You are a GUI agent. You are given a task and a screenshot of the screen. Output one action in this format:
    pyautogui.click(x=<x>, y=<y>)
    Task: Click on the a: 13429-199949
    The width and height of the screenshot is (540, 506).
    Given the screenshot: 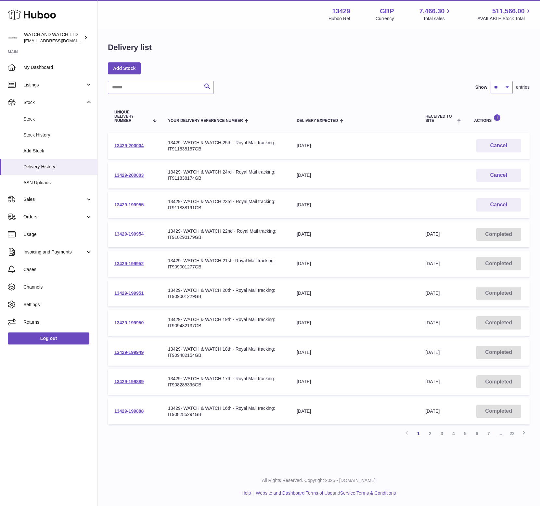 What is the action you would take?
    pyautogui.click(x=129, y=352)
    